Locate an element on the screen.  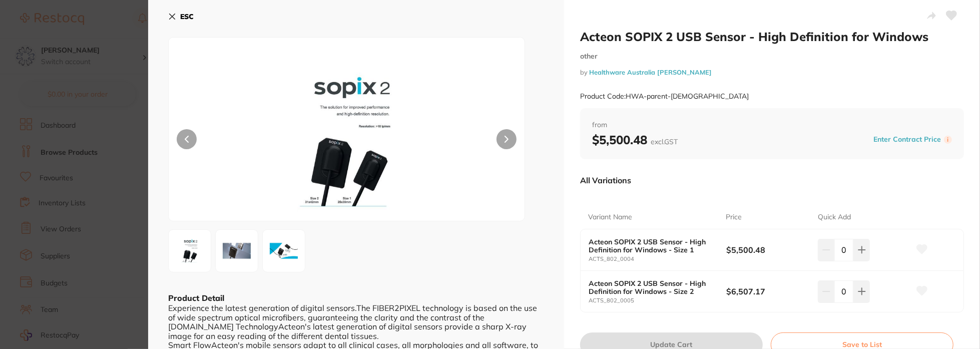
span: from is located at coordinates (772, 125).